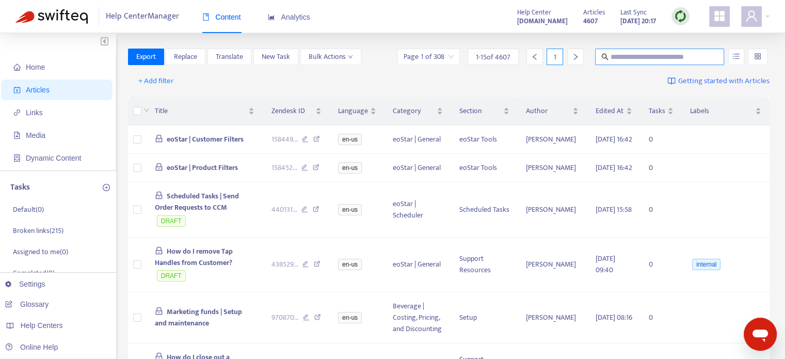  What do you see at coordinates (146, 57) in the screenshot?
I see `span: Export` at bounding box center [146, 57].